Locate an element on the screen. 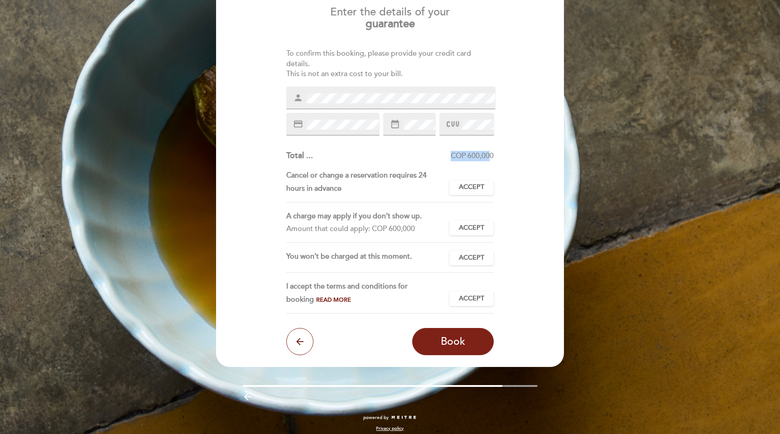 The image size is (780, 434). img: MEITRE is located at coordinates (404, 418).